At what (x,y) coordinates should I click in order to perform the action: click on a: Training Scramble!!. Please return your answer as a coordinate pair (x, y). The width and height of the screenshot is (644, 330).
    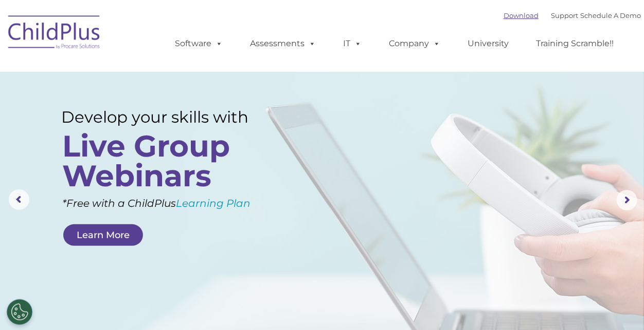
    Looking at the image, I should click on (575, 44).